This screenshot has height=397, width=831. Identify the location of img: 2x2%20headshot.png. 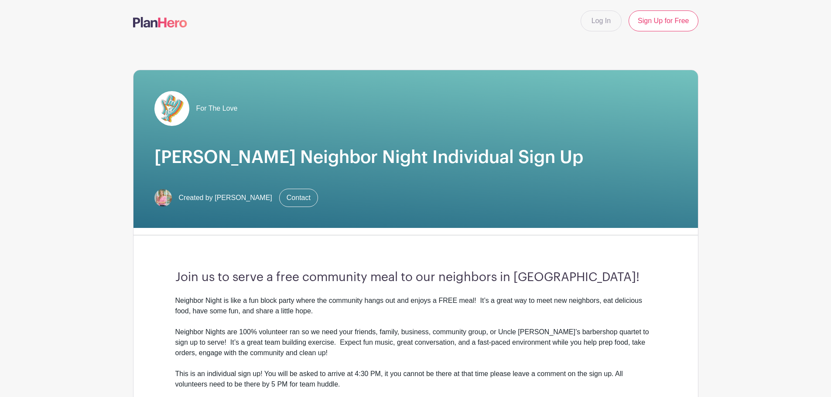
(163, 198).